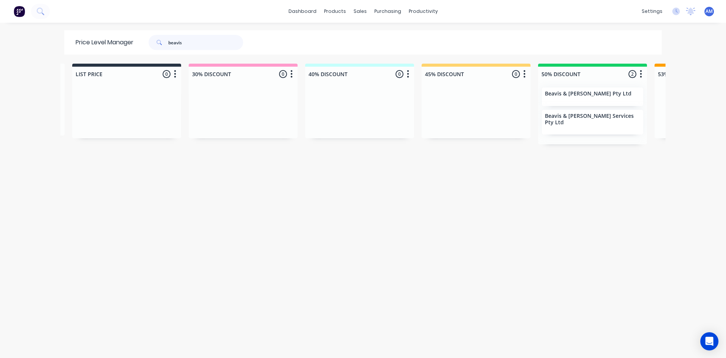 The image size is (726, 358). I want to click on div: productivity, so click(423, 11).